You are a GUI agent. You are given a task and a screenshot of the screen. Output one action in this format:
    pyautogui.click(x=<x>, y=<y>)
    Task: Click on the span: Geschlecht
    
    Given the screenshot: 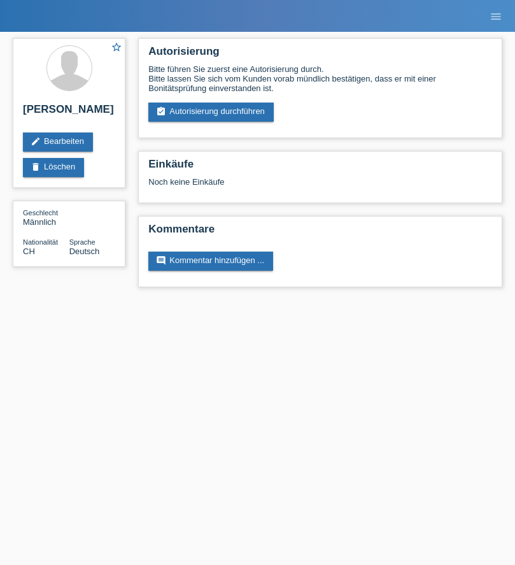 What is the action you would take?
    pyautogui.click(x=40, y=213)
    